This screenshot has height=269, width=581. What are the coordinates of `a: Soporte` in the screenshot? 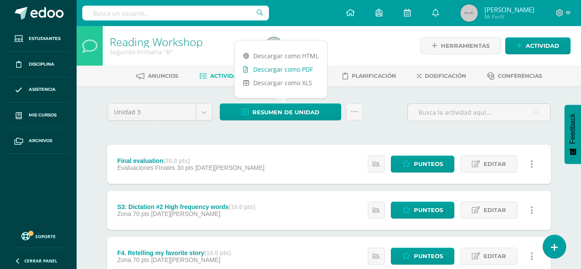 It's located at (38, 236).